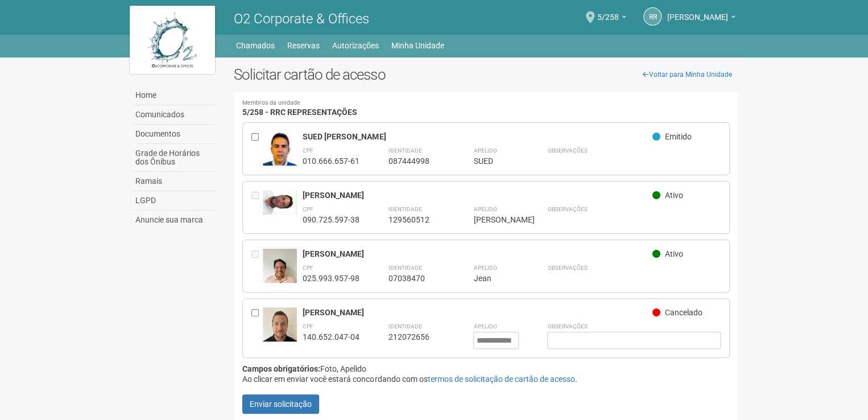 This screenshot has width=868, height=420. What do you see at coordinates (496, 278) in the screenshot?
I see `div: Jean` at bounding box center [496, 278].